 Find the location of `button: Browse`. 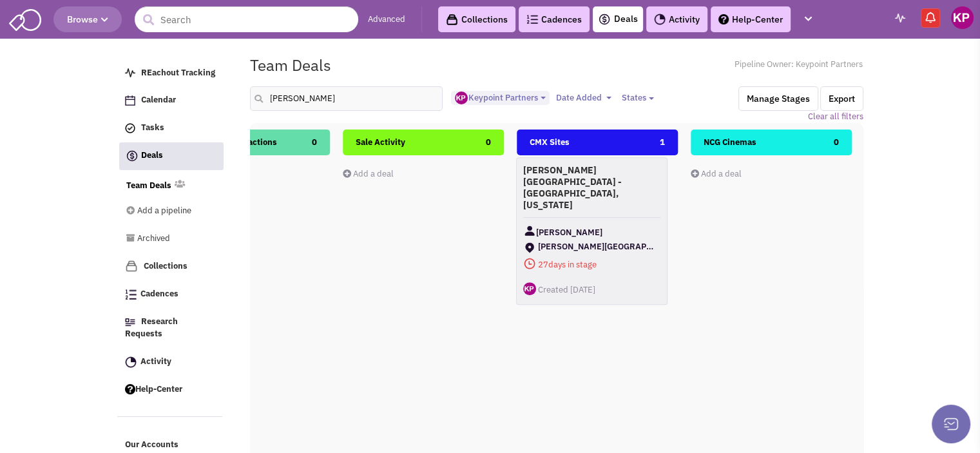

button: Browse is located at coordinates (88, 19).